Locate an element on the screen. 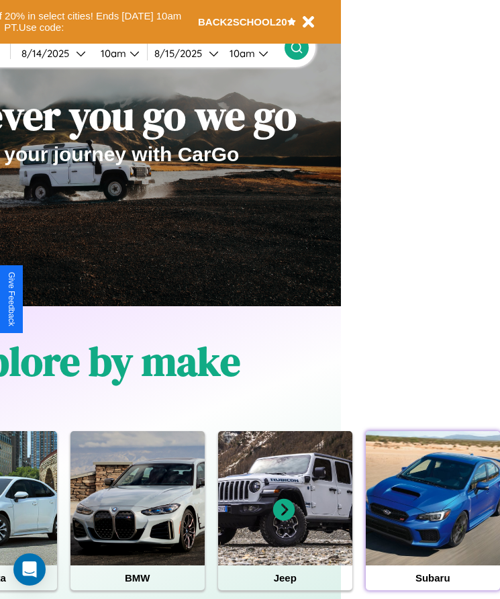 This screenshot has height=599, width=500. h4: Subaru is located at coordinates (433, 578).